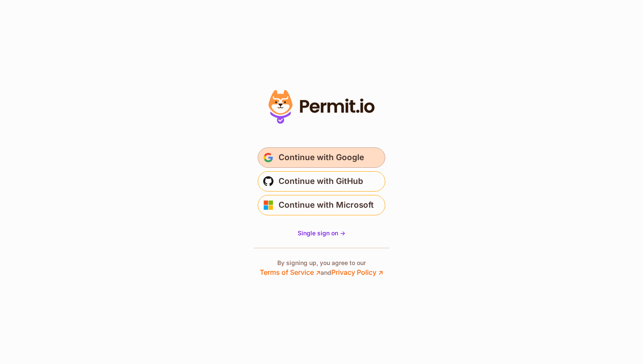 The width and height of the screenshot is (643, 364). I want to click on a: Single sign on ->, so click(322, 233).